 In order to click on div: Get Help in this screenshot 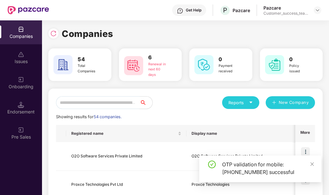, I will do `click(193, 10)`.